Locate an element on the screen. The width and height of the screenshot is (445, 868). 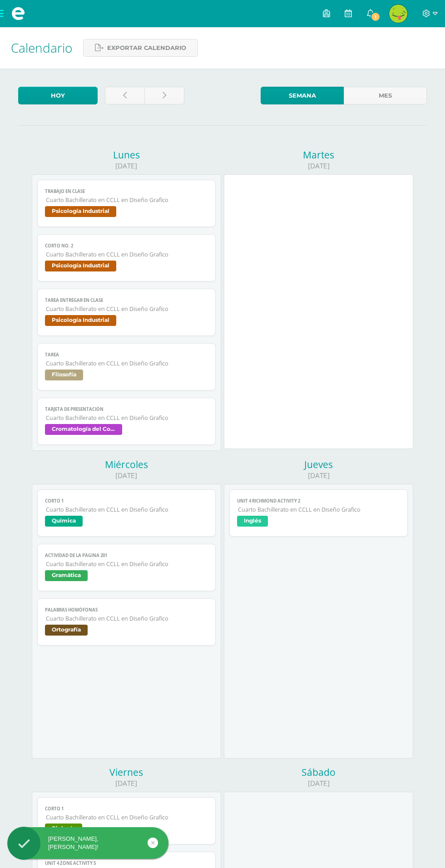
a: TareaCuarto Bachillerato en CCLL en Diseño GraficoFilosofía is located at coordinates (126, 366).